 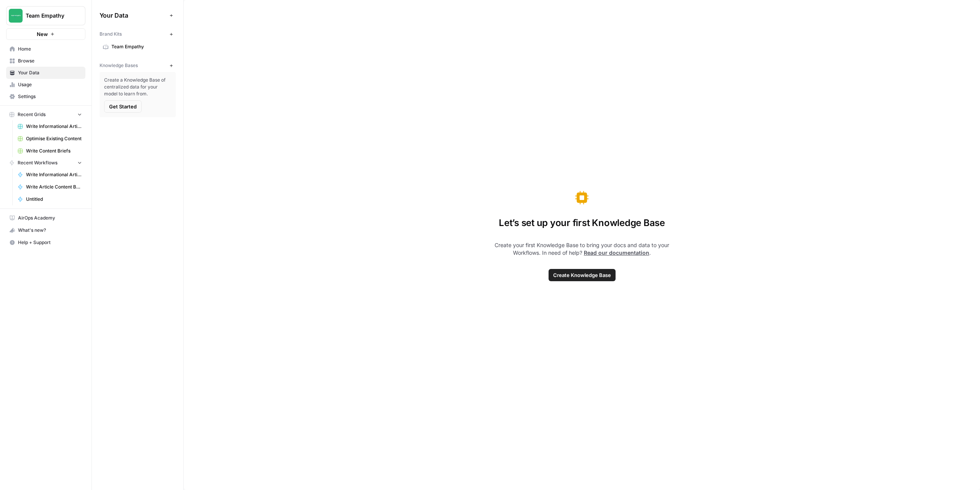 I want to click on a: Optimise Existing Content, so click(x=50, y=139).